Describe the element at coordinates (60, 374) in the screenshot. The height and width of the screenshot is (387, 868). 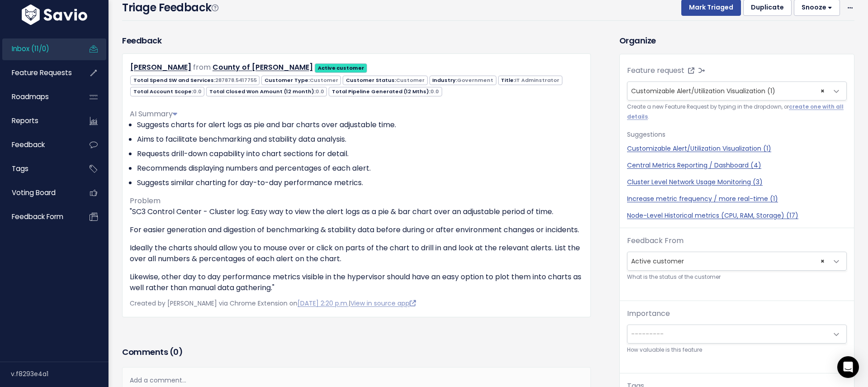
I see `div: v.f8293e4a1` at that location.